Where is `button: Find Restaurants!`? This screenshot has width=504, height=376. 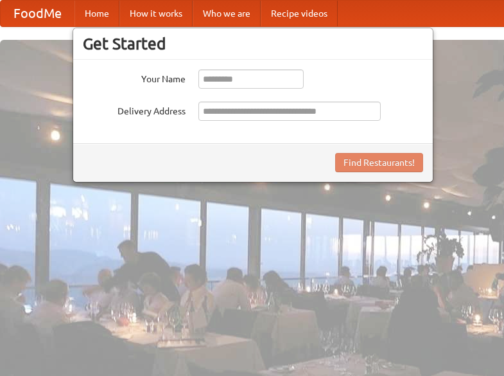
button: Find Restaurants! is located at coordinates (379, 162).